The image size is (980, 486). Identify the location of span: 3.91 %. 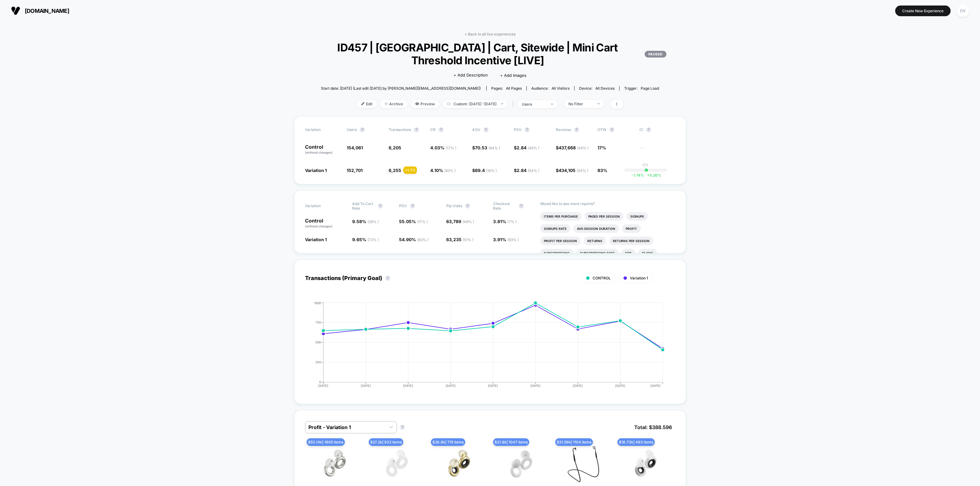
(506, 239).